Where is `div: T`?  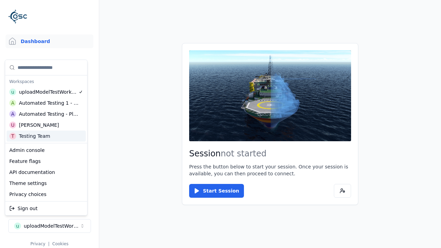 div: T is located at coordinates (13, 136).